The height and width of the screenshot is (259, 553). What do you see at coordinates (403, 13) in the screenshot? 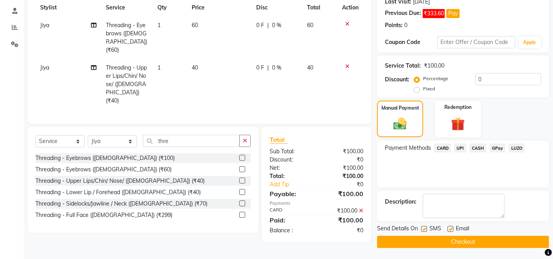
I see `div: Previous Due:` at bounding box center [403, 13].